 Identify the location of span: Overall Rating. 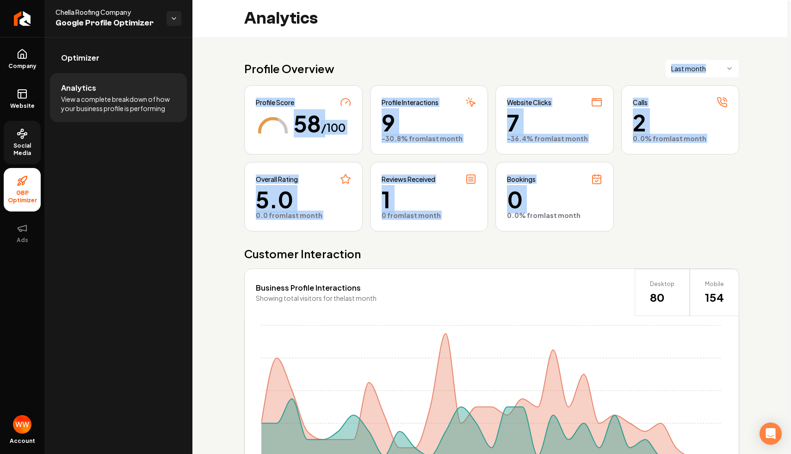
(277, 179).